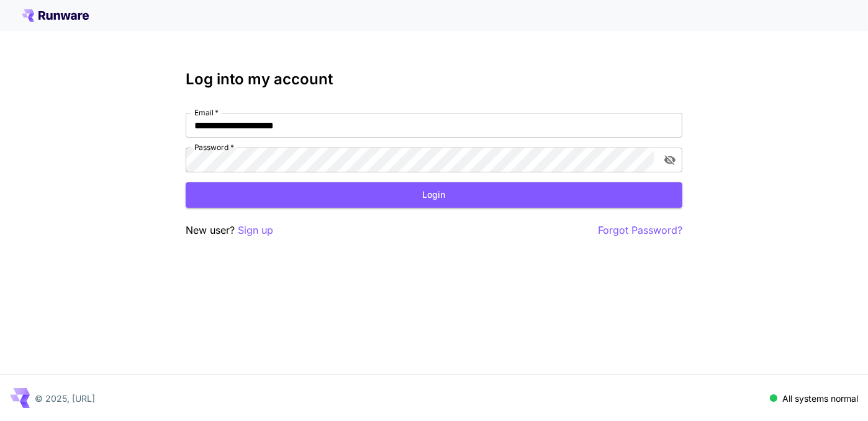  I want to click on p: Forgot Password?, so click(640, 230).